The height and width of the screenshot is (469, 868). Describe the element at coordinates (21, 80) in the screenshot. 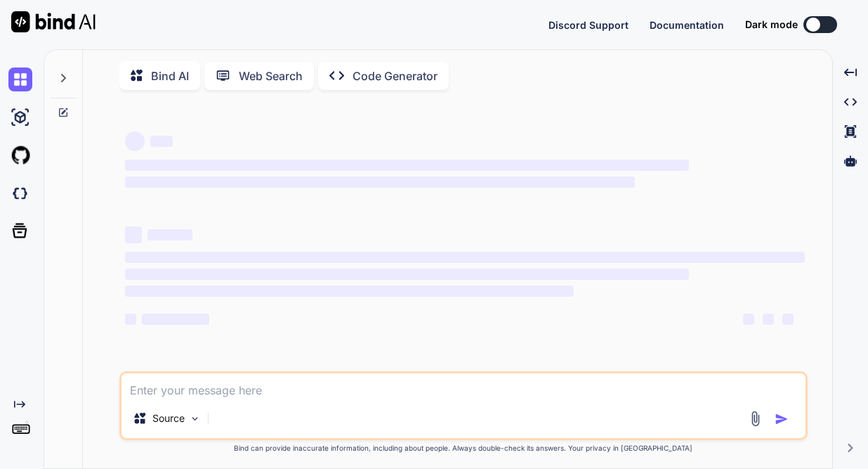

I see `img: chat` at that location.